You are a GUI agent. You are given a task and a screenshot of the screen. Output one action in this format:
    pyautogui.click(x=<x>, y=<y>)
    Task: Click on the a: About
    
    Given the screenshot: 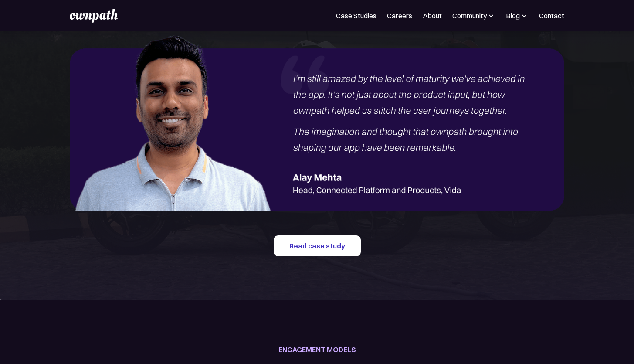 What is the action you would take?
    pyautogui.click(x=432, y=16)
    